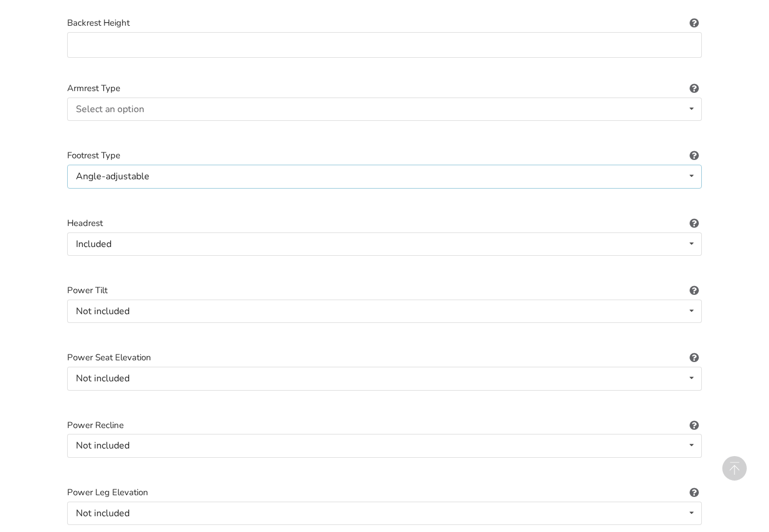 The height and width of the screenshot is (532, 769). I want to click on label: Power Recline, so click(384, 425).